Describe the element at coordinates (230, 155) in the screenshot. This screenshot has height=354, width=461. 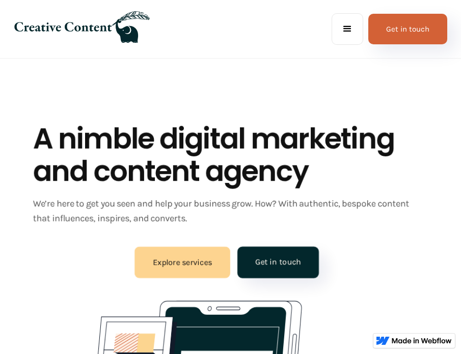
I see `h1: A nimble digital marketing and content agency` at that location.